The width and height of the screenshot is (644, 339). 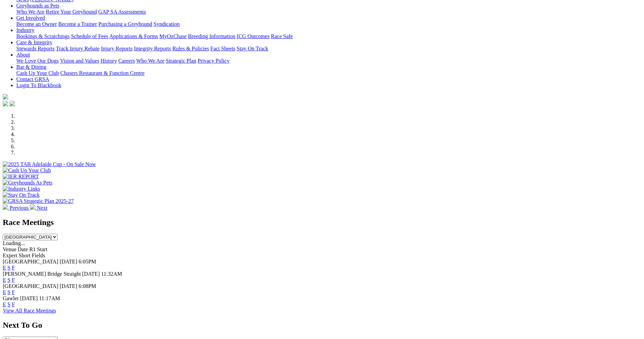 What do you see at coordinates (116, 48) in the screenshot?
I see `a: Injury Reports` at bounding box center [116, 48].